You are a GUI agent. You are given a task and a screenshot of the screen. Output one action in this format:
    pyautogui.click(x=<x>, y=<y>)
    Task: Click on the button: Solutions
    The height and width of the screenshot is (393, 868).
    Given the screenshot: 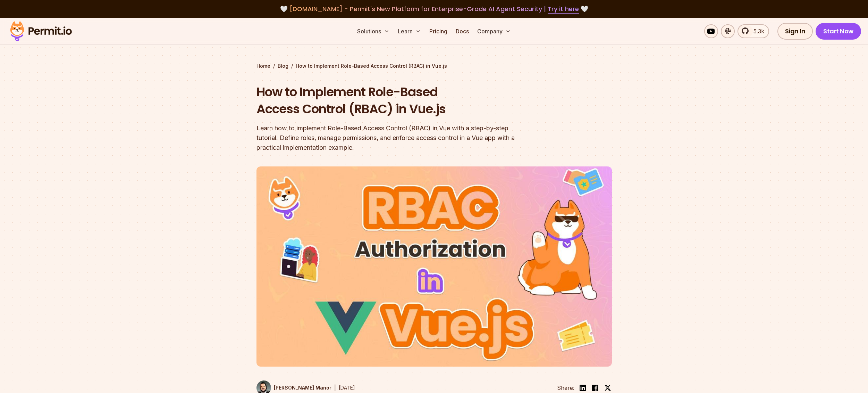 What is the action you would take?
    pyautogui.click(x=373, y=31)
    